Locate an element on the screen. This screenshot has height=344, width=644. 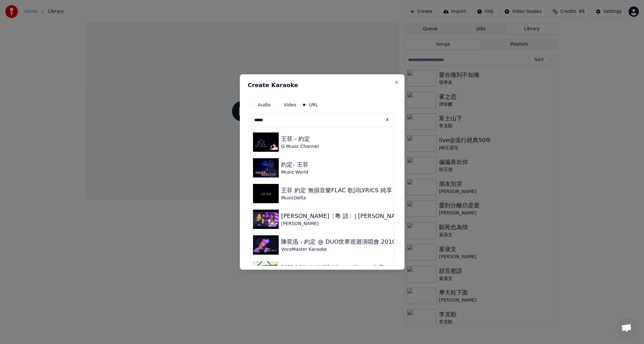
img: 王菲 - 約定 is located at coordinates (266, 142).